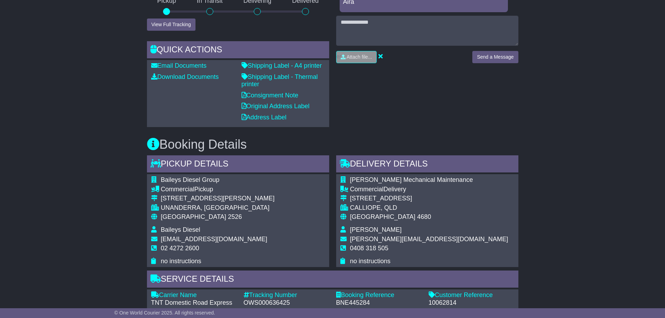 The height and width of the screenshot is (318, 665). I want to click on div: BNE445284, so click(379, 303).